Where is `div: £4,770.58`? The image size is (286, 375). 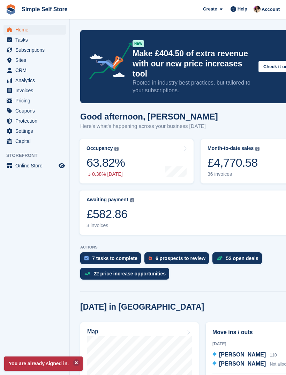
div: £4,770.58 is located at coordinates (234, 162).